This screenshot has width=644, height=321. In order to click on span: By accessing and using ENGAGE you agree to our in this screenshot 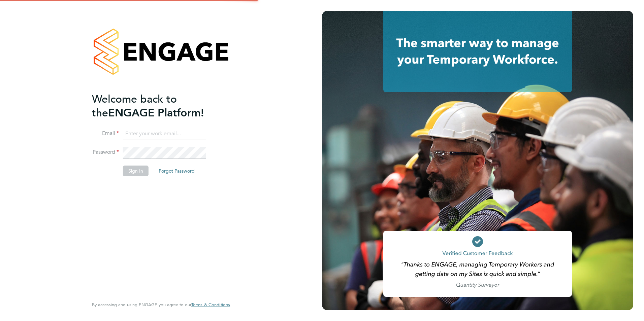, I will do `click(161, 304)`.